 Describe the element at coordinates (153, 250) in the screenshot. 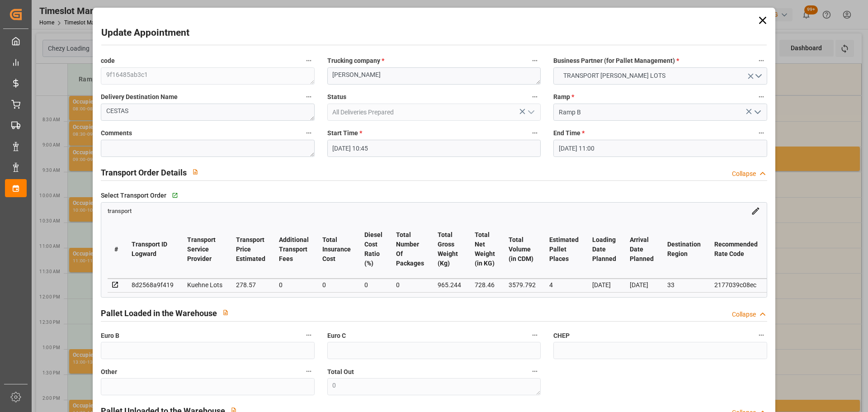

I see `th: Transport ID Logward` at that location.